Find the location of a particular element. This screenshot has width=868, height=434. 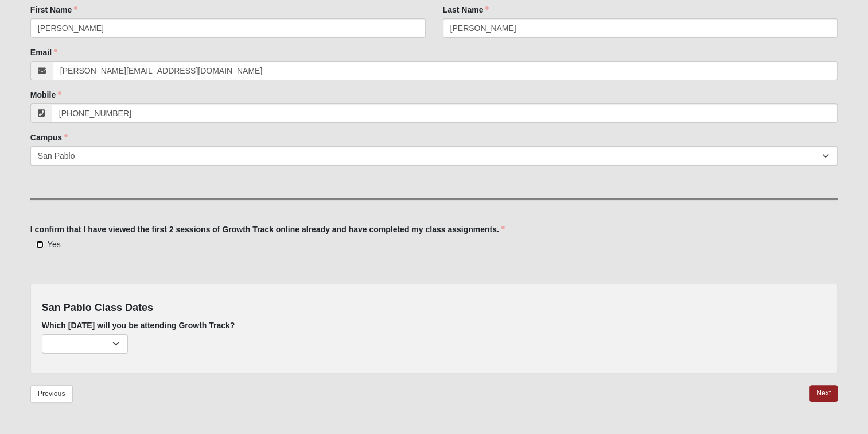

input: Yes is located at coordinates (39, 244).